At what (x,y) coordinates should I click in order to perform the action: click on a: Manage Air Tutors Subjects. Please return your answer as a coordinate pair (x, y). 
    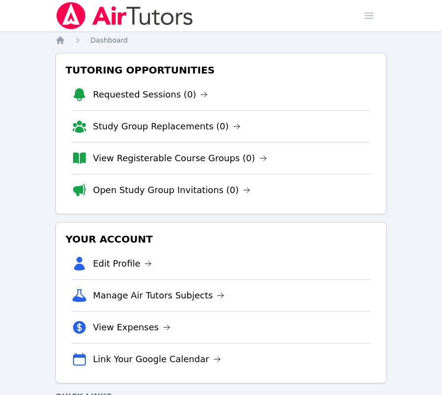
    Looking at the image, I should click on (159, 295).